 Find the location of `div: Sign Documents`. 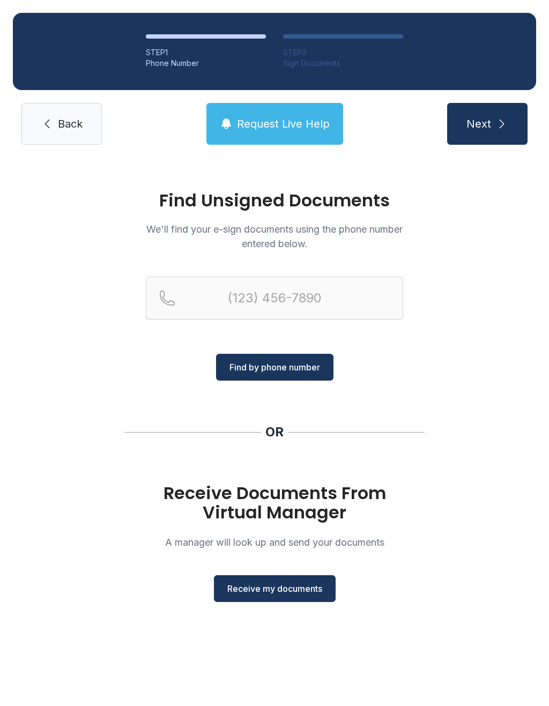

div: Sign Documents is located at coordinates (343, 63).